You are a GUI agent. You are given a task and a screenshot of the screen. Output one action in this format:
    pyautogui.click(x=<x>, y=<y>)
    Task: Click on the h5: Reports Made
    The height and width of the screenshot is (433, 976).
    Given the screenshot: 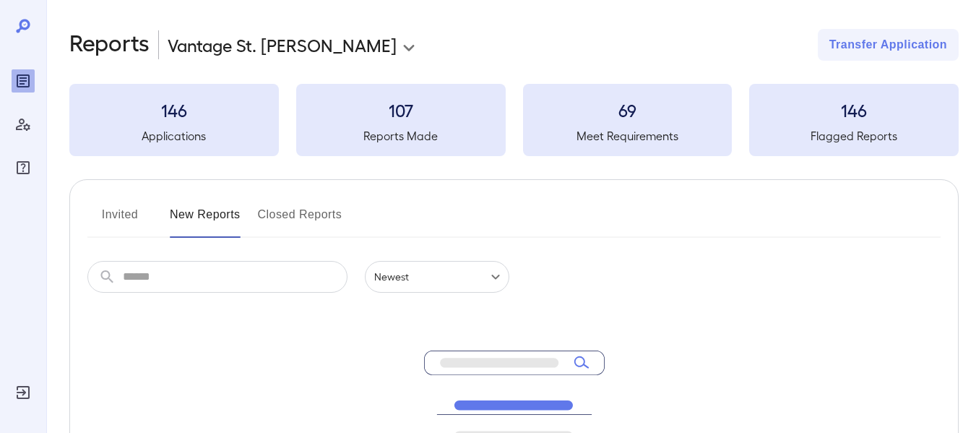 What is the action you would take?
    pyautogui.click(x=401, y=136)
    